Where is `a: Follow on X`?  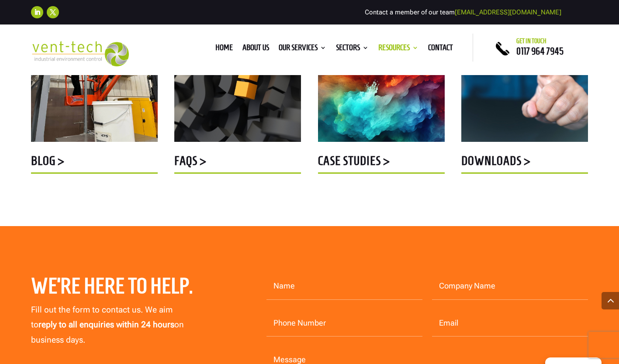 a: Follow on X is located at coordinates (53, 12).